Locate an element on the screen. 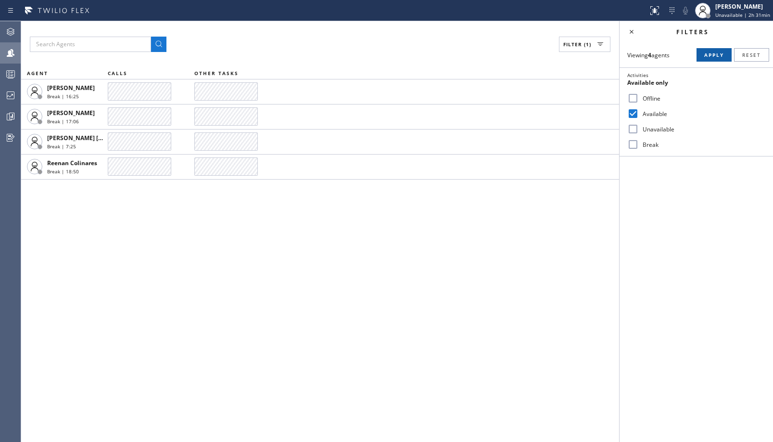 The image size is (773, 442). span: Filter (1) is located at coordinates (577, 44).